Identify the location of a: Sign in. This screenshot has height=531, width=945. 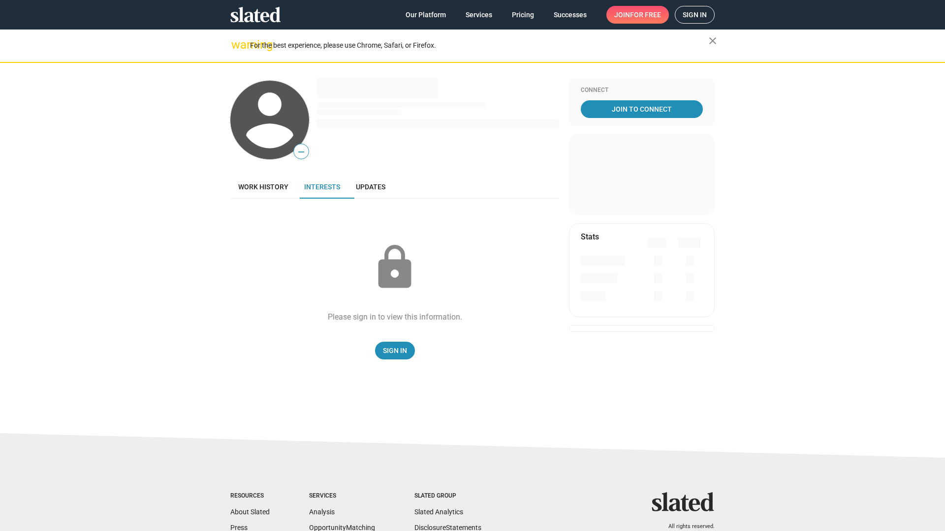
(694, 15).